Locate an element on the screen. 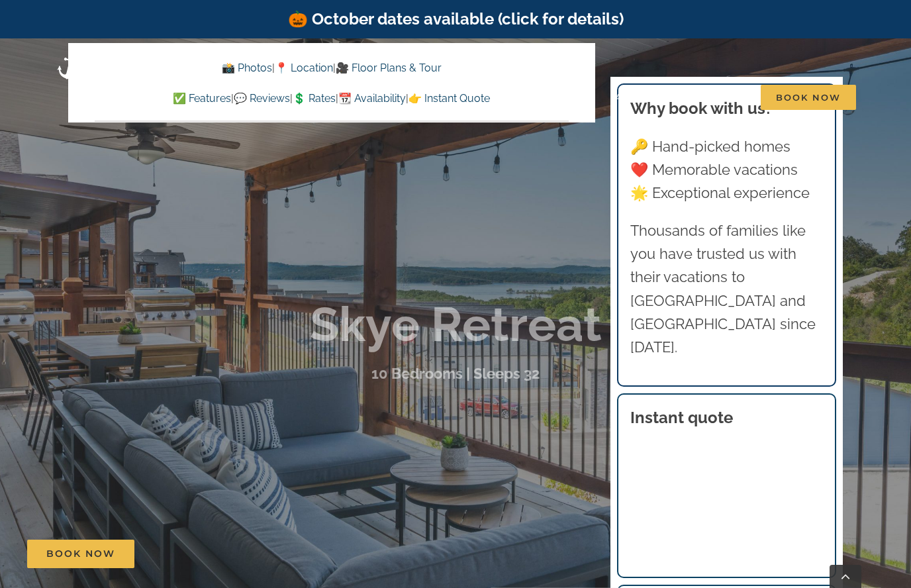 This screenshot has width=911, height=588. a: Contact is located at coordinates (710, 97).